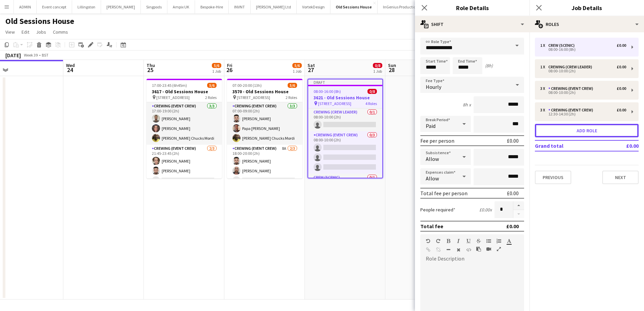 Image resolution: width=644 pixels, height=311 pixels. I want to click on div: £0.00 x, so click(485, 209).